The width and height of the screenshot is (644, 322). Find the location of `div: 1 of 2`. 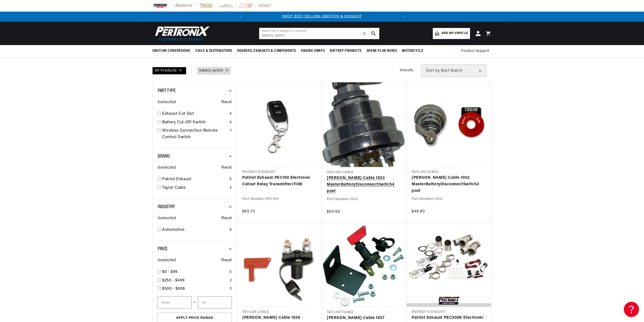

div: 1 of 2 is located at coordinates (322, 17).